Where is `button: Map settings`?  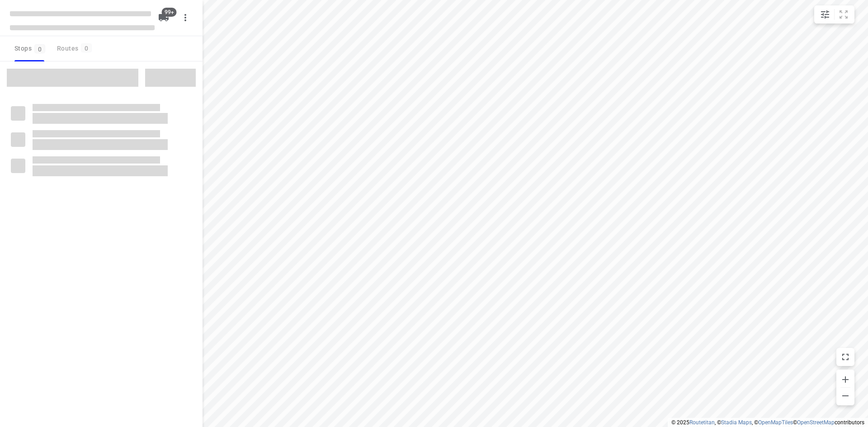
button: Map settings is located at coordinates (825, 15).